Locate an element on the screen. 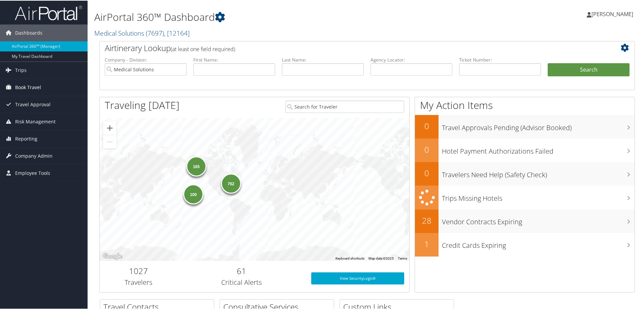 The height and width of the screenshot is (309, 644). h2: 28 is located at coordinates (427, 220).